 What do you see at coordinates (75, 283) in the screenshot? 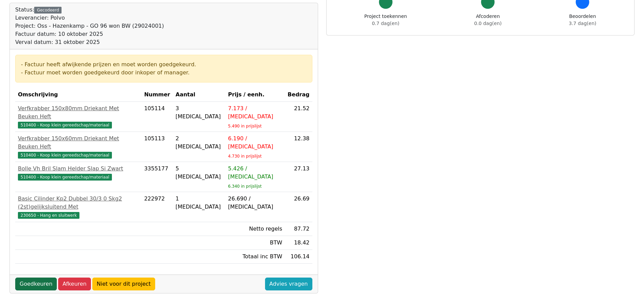
I see `a: Afkeuren` at bounding box center [75, 283].